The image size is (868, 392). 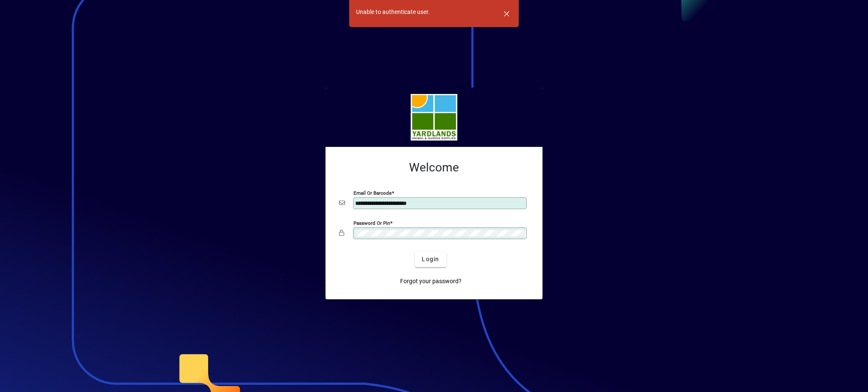 I want to click on span: Forgot your password?, so click(x=431, y=282).